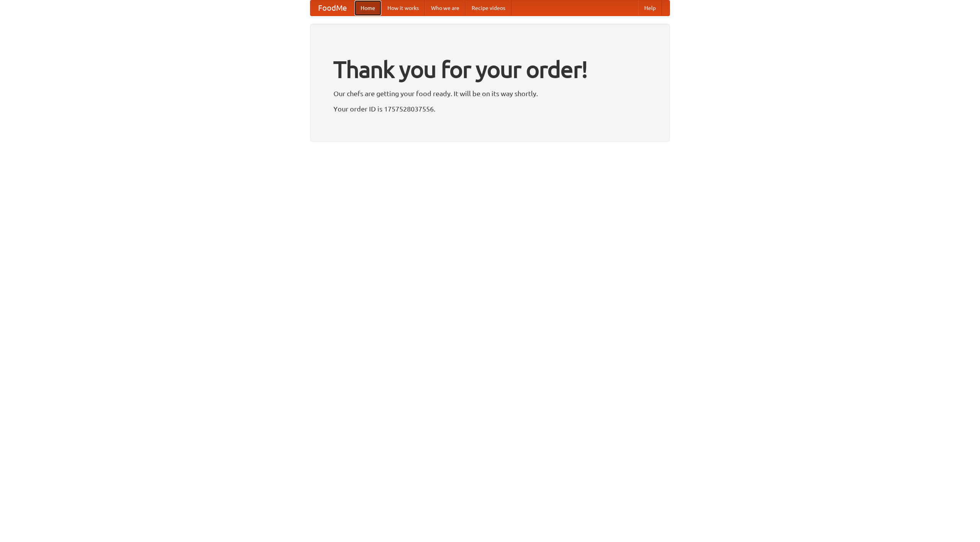 This screenshot has width=980, height=542. Describe the element at coordinates (403, 8) in the screenshot. I see `a: How it works` at that location.